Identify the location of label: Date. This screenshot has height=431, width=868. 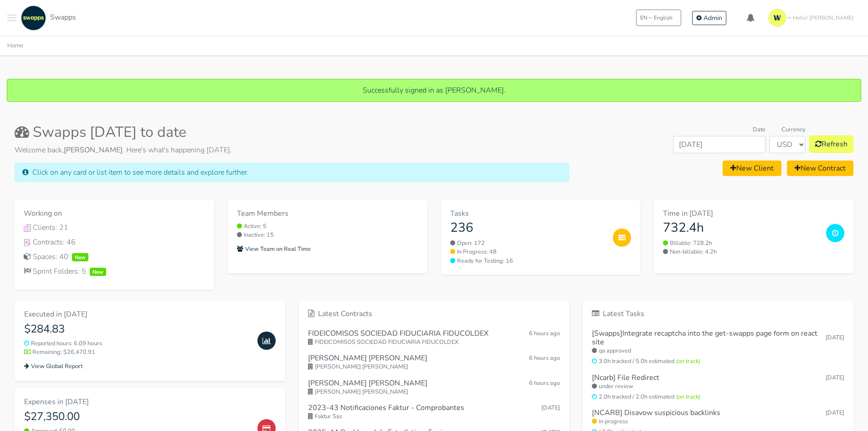
(759, 129).